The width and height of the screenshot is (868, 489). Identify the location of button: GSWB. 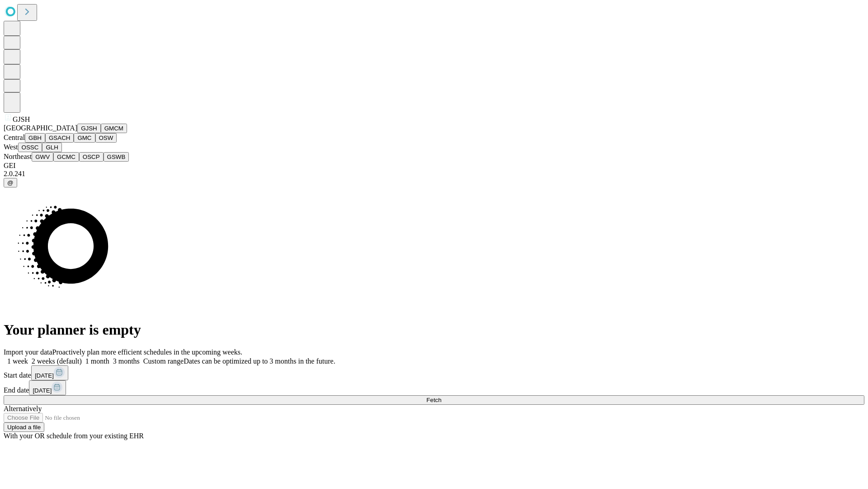
(117, 157).